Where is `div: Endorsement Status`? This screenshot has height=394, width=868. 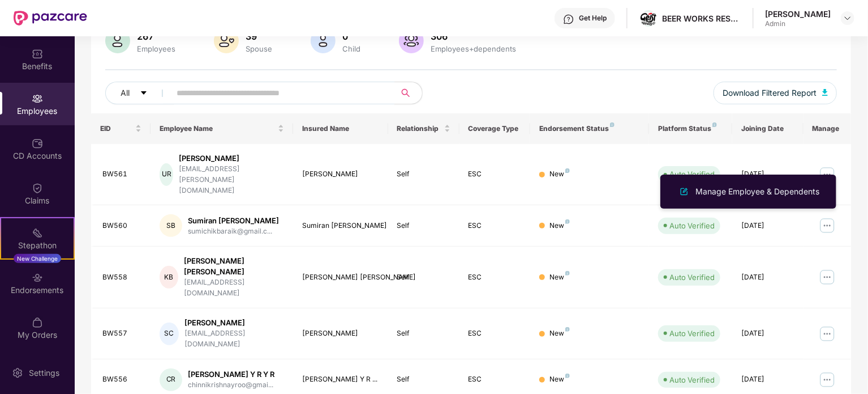 div: Endorsement Status is located at coordinates (590, 128).